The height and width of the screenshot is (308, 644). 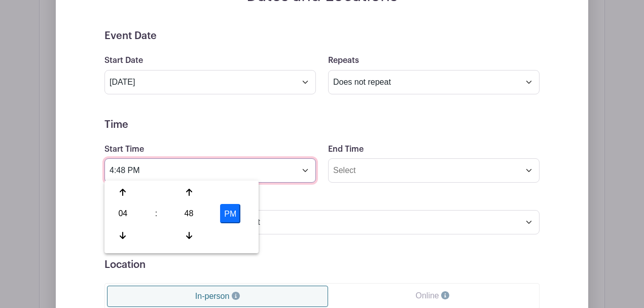 What do you see at coordinates (322, 36) in the screenshot?
I see `h5: Event Date` at bounding box center [322, 36].